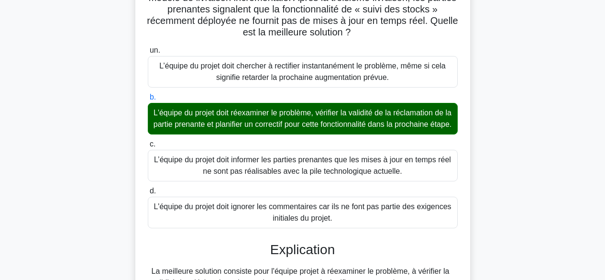  What do you see at coordinates (303, 118) in the screenshot?
I see `font: L'équipe du projet doit réexaminer le problème, vérifier la validité de la réclamation de la part...` at bounding box center [303, 118].